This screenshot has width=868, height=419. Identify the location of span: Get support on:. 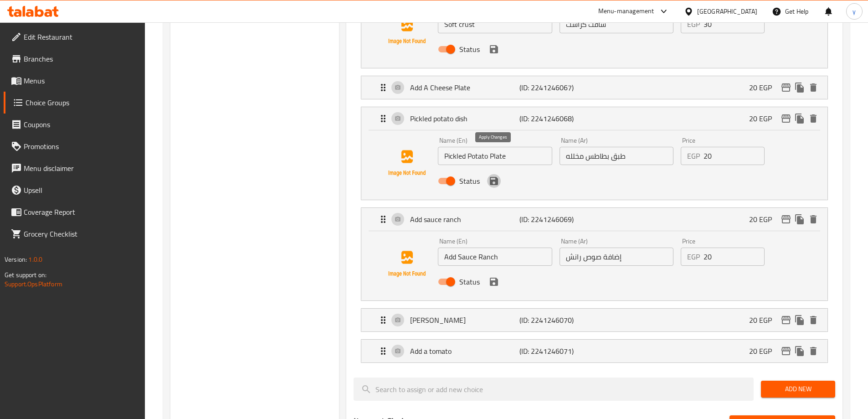
(25, 275).